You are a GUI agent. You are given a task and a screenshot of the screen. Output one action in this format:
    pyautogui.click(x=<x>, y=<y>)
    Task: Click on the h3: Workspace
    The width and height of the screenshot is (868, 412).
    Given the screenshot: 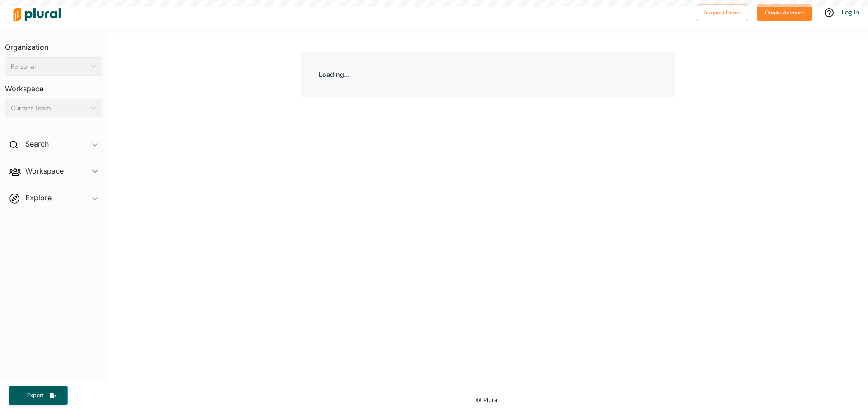 What is the action you would take?
    pyautogui.click(x=54, y=86)
    